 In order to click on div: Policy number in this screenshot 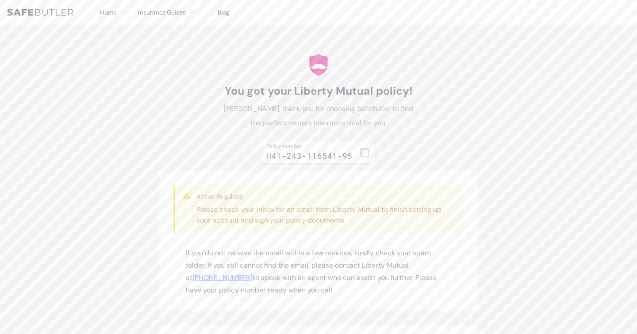, I will do `click(309, 146)`.